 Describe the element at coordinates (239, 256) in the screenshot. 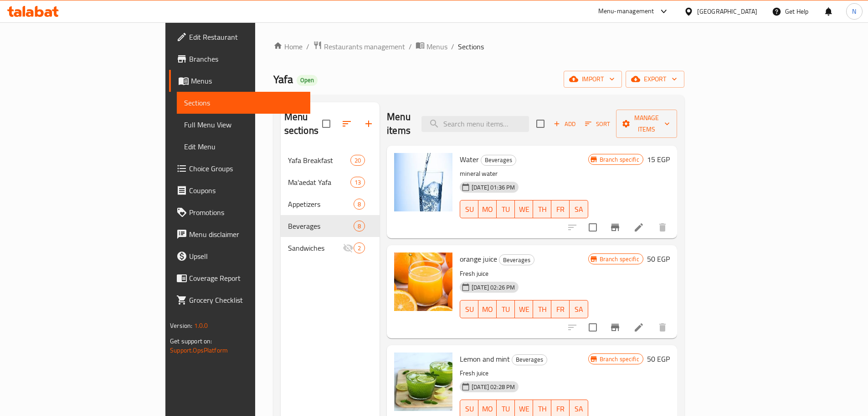

I see `a: Upsell` at that location.